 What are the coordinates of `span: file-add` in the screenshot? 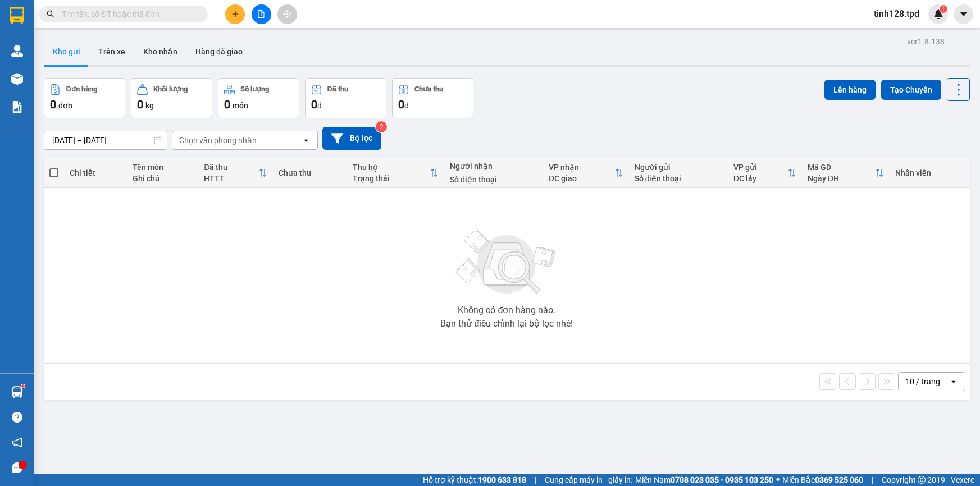 It's located at (261, 14).